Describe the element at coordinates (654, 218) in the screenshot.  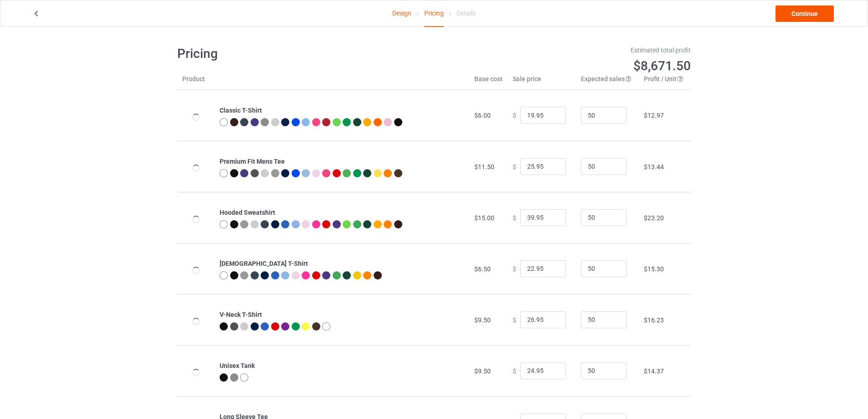
I see `span: $23.20` at that location.